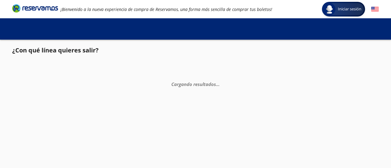  What do you see at coordinates (55, 50) in the screenshot?
I see `p: ¿Con qué línea quieres salir?` at bounding box center [55, 50].